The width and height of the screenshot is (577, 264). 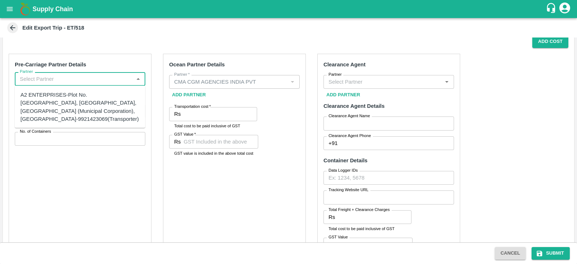 I want to click on img: logo, so click(x=25, y=9).